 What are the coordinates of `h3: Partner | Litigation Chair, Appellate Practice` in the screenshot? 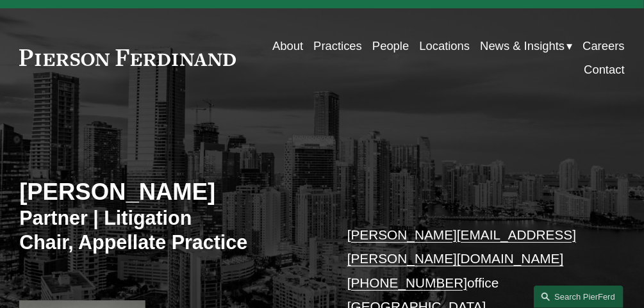 It's located at (170, 230).